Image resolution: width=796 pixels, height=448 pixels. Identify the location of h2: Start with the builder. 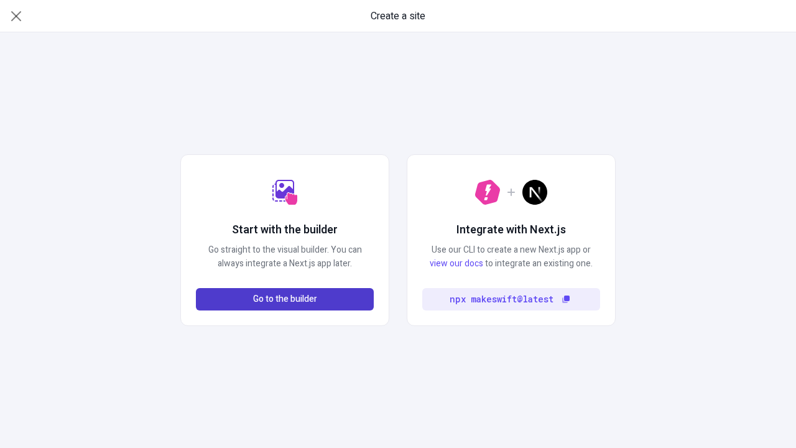
(285, 230).